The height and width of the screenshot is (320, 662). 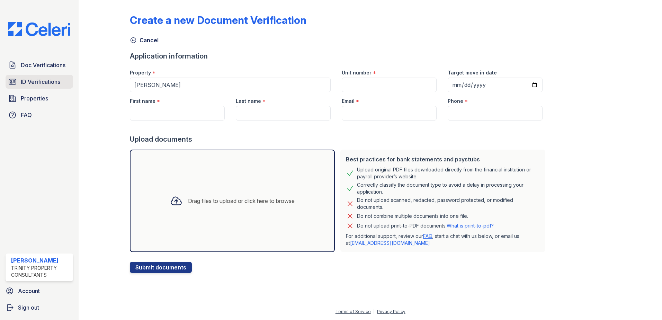 I want to click on span: Doc Verifications, so click(x=43, y=65).